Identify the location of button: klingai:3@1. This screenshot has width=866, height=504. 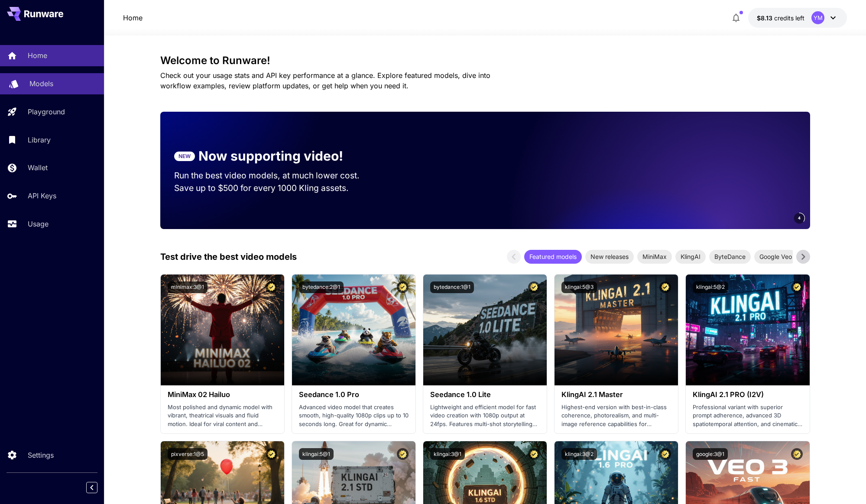
(448, 453).